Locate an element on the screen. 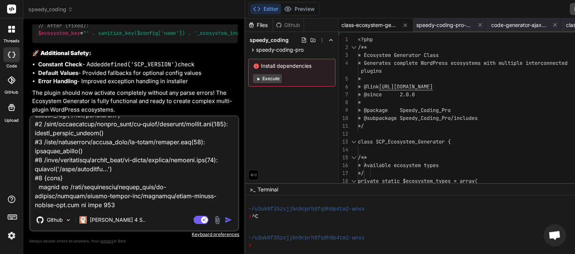  div: 3 is located at coordinates (343, 55).